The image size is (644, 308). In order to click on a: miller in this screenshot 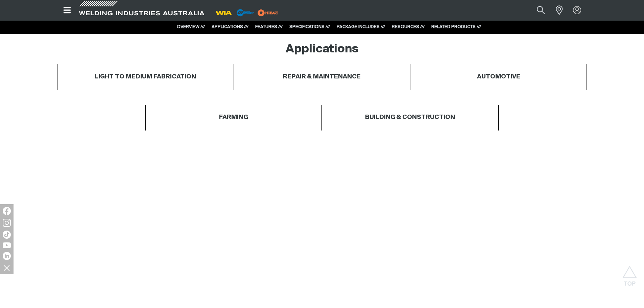, I will do `click(268, 12)`.